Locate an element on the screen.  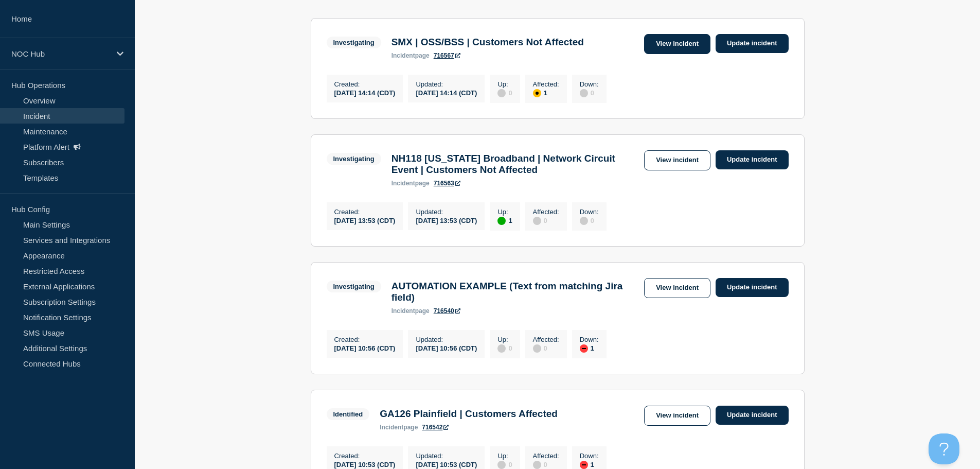
div: affected is located at coordinates (537, 94).